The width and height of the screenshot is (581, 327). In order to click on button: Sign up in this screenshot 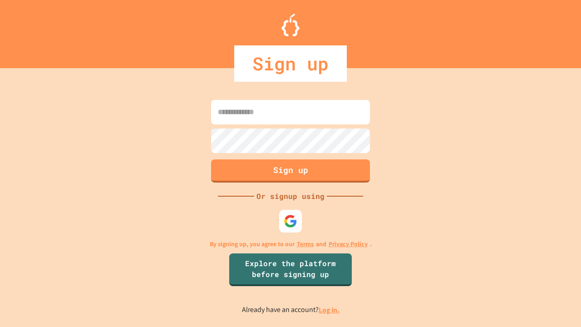, I will do `click(291, 171)`.